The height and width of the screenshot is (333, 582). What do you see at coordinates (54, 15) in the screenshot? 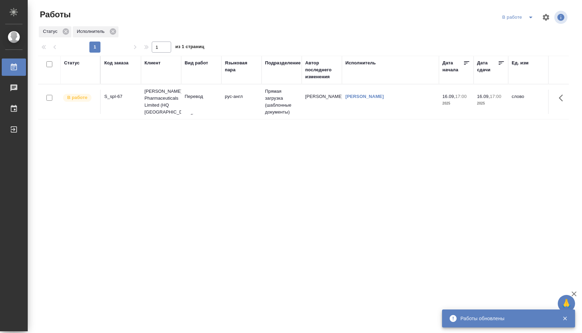
I see `span: Работы` at bounding box center [54, 15].